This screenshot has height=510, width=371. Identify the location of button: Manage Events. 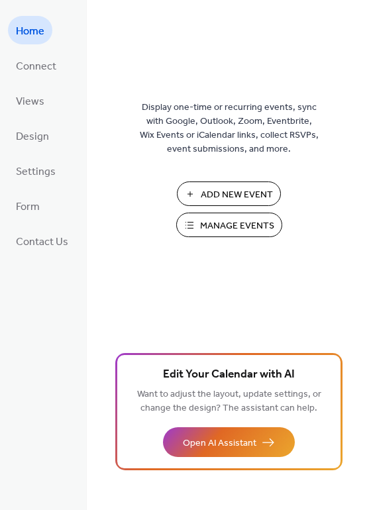
(229, 225).